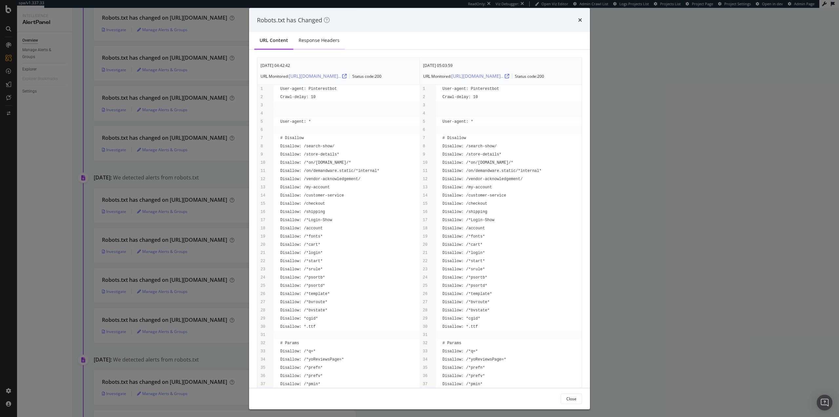 This screenshot has height=417, width=839. I want to click on pre: 18, so click(263, 228).